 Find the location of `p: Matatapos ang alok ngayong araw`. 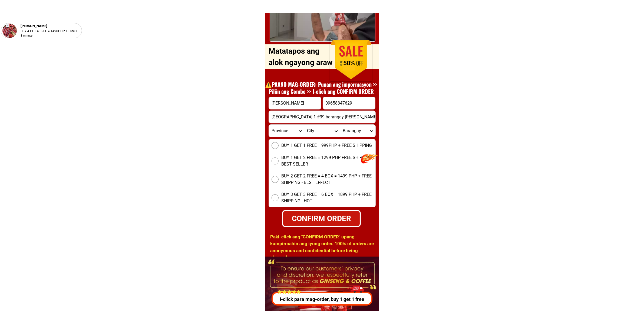

p: Matatapos ang alok ngayong araw is located at coordinates (302, 57).